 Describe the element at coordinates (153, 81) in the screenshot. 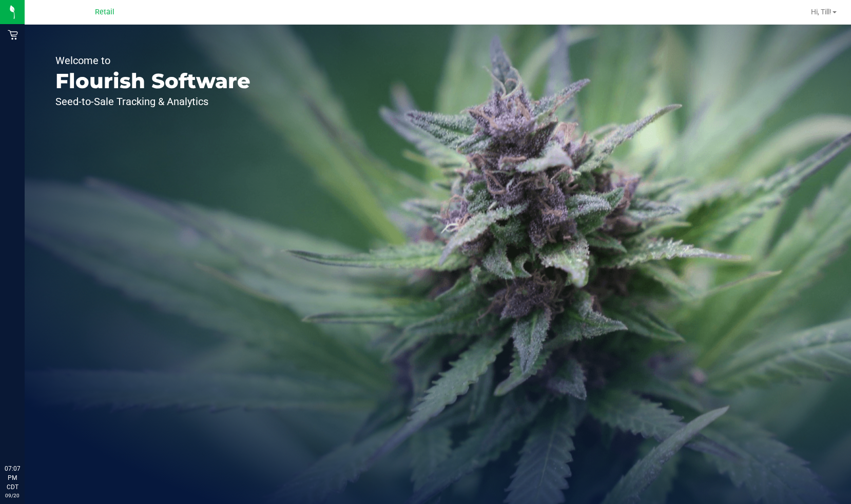

I see `p: Flourish Software` at that location.